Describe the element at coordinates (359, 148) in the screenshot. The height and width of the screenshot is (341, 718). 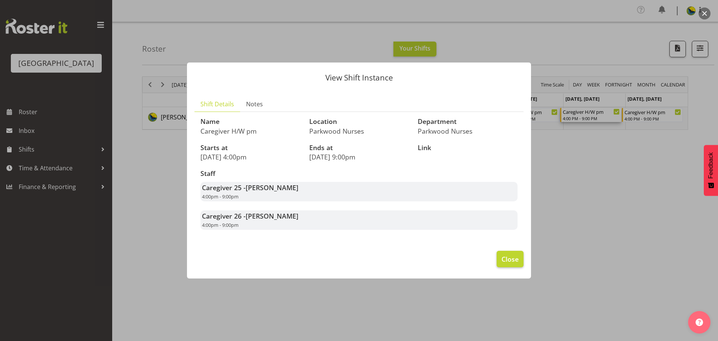
I see `h3: Ends at` at that location.